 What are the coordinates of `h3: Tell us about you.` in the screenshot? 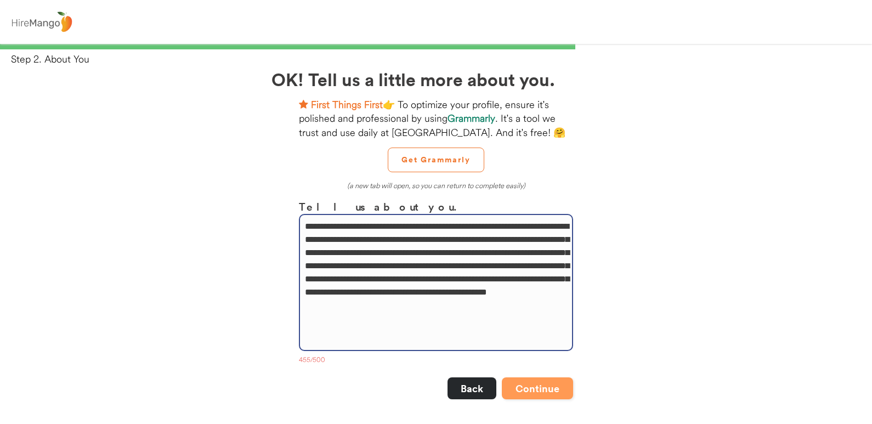 It's located at (436, 206).